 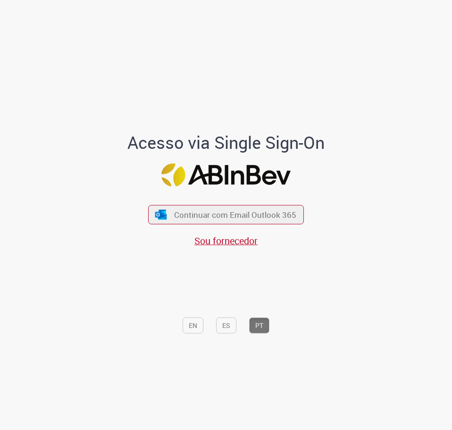 I want to click on button: ícone Azure/Microsoft 360 Continuar com Email Outlook 365, so click(x=226, y=214).